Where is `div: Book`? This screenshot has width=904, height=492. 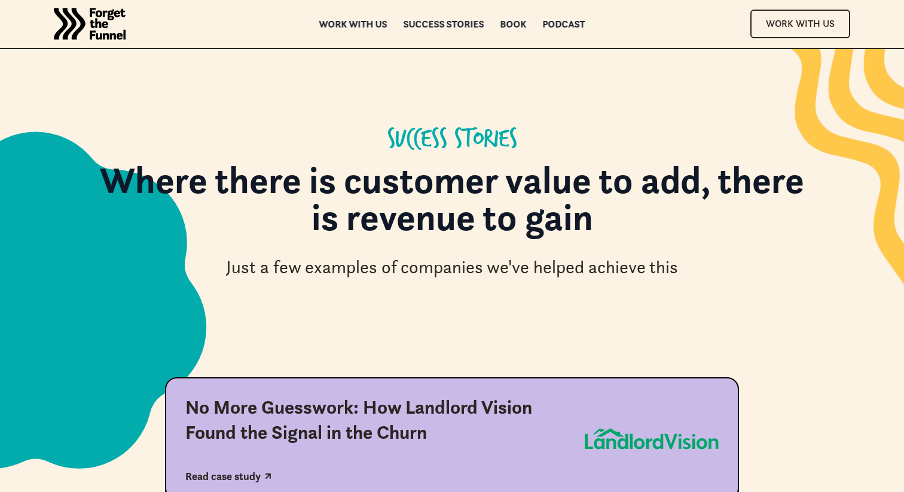 div: Book is located at coordinates (513, 24).